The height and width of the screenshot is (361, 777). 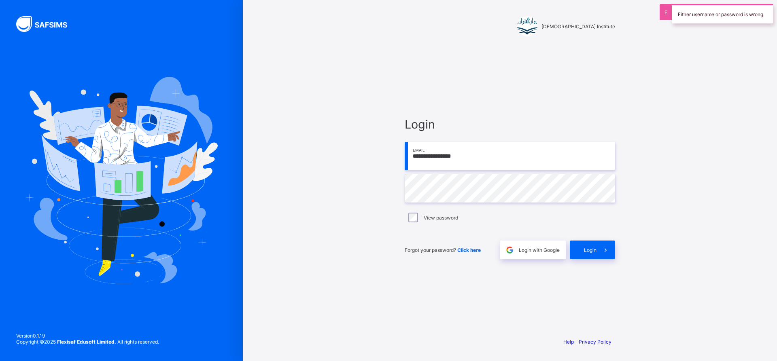 What do you see at coordinates (121, 181) in the screenshot?
I see `img: Hero Image` at bounding box center [121, 181].